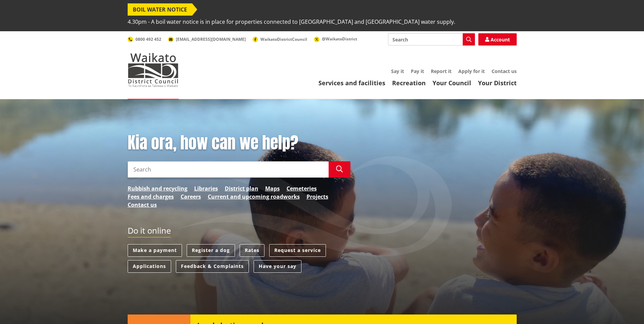 The image size is (644, 324). I want to click on a: Make a payment, so click(155, 250).